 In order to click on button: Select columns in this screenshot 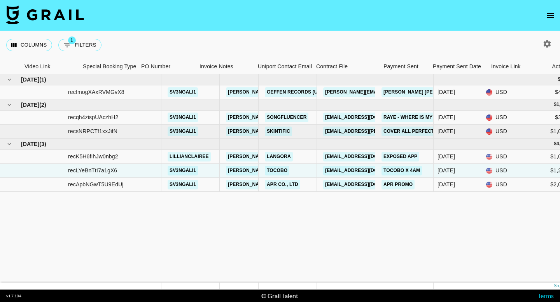, I will do `click(29, 45)`.